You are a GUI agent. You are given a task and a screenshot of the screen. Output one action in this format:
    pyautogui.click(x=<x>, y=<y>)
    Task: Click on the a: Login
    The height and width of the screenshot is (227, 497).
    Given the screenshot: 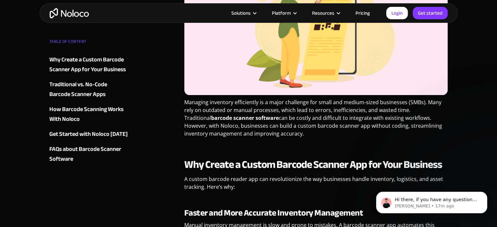 What is the action you would take?
    pyautogui.click(x=397, y=13)
    